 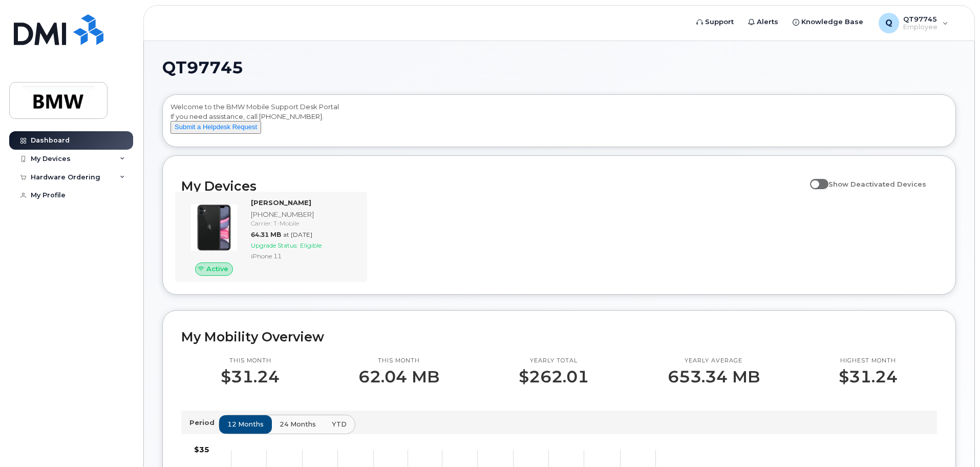 What do you see at coordinates (311, 245) in the screenshot?
I see `span: Eligible` at bounding box center [311, 245].